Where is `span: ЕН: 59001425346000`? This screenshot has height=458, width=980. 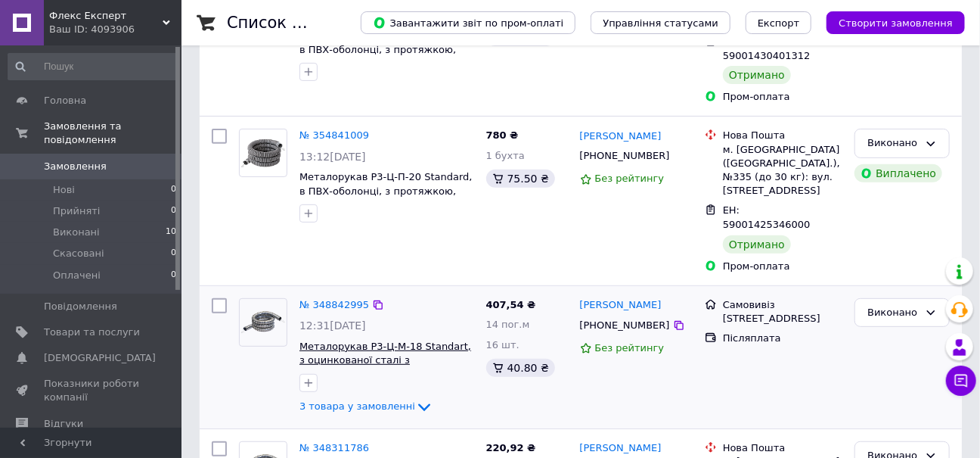 span: ЕН: 59001425346000 is located at coordinates (767, 217).